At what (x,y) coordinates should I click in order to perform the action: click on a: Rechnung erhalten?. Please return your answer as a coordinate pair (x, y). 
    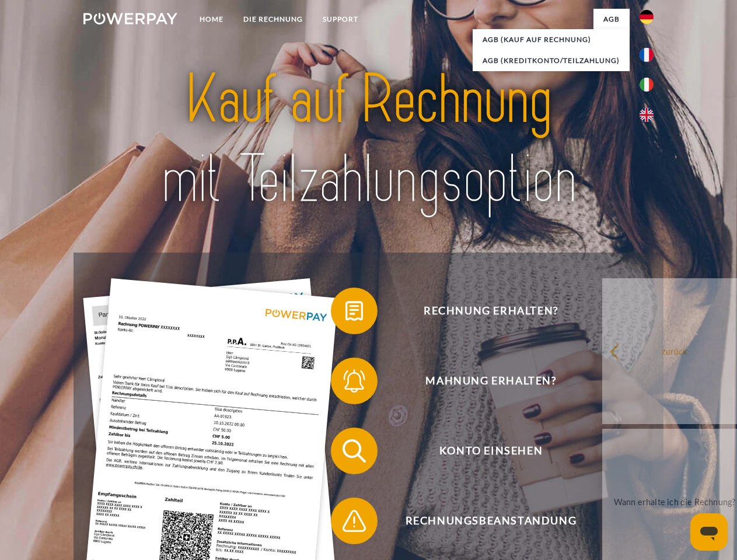
    Looking at the image, I should click on (482, 311).